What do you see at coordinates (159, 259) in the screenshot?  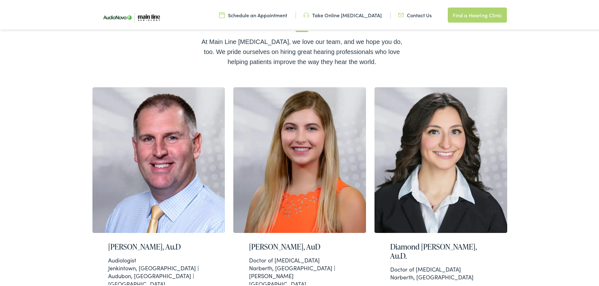 I see `div: Audiologist` at bounding box center [159, 259].